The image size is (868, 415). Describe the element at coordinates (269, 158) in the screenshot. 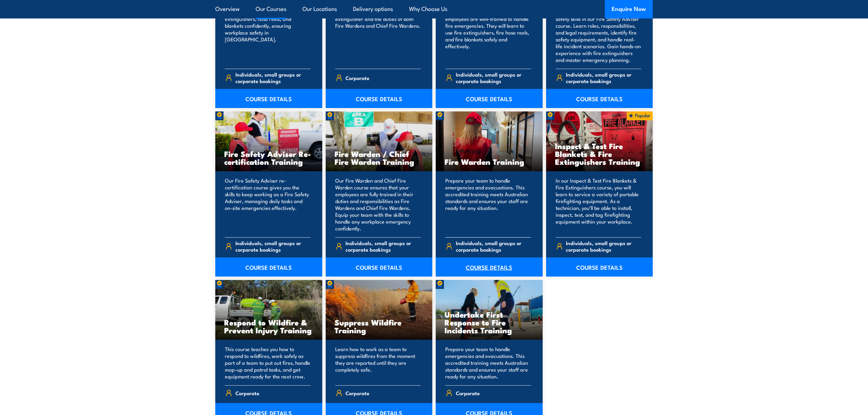

I see `h3: Fire Safety Adviser Re-certification Training` at that location.